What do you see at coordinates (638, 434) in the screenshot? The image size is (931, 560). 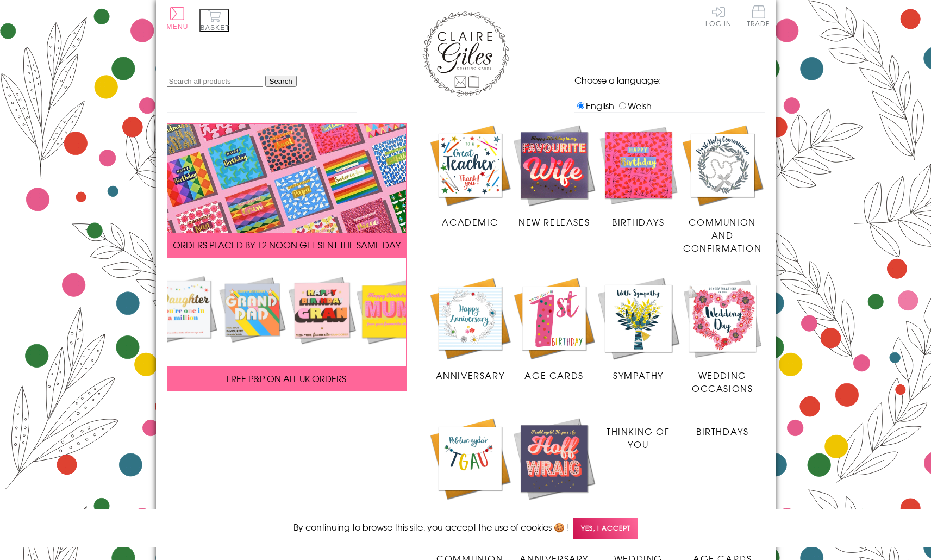 I see `a: Thinking of You` at bounding box center [638, 434].